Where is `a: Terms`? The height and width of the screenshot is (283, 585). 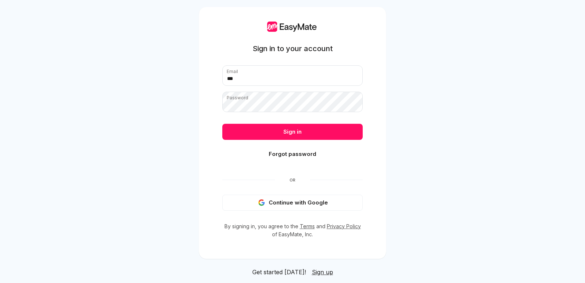 a: Terms is located at coordinates (307, 226).